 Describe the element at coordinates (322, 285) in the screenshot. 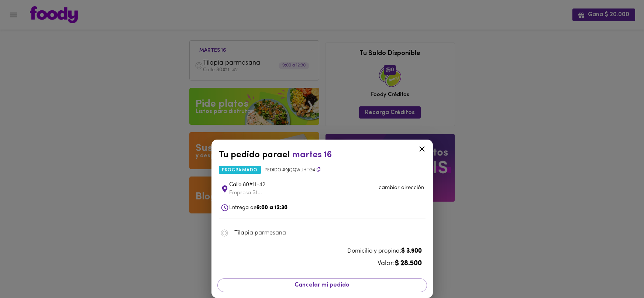

I see `span: Cancelar mi pedido` at that location.